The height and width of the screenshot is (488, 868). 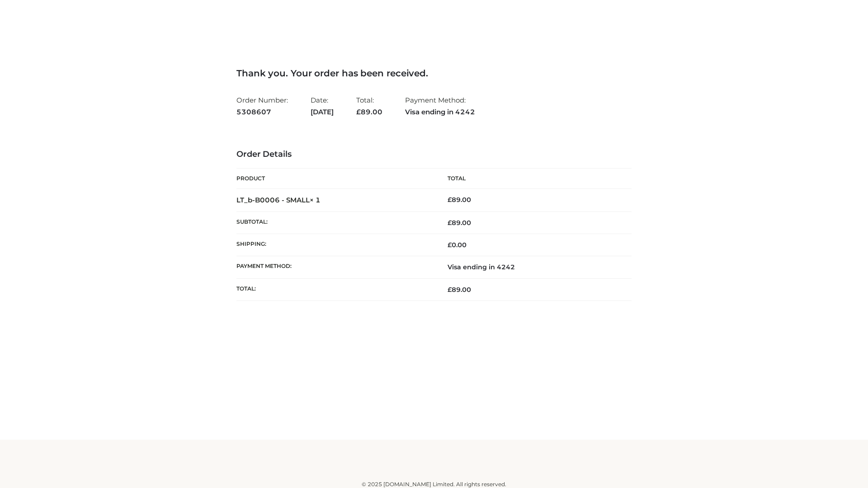 I want to click on strong: LT_b-B0006 - SMALL, so click(x=279, y=200).